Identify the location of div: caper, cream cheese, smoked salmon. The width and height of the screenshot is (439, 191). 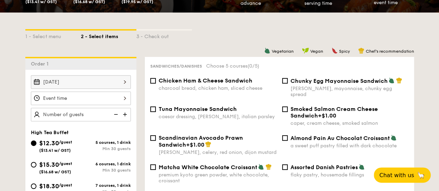
(349, 123).